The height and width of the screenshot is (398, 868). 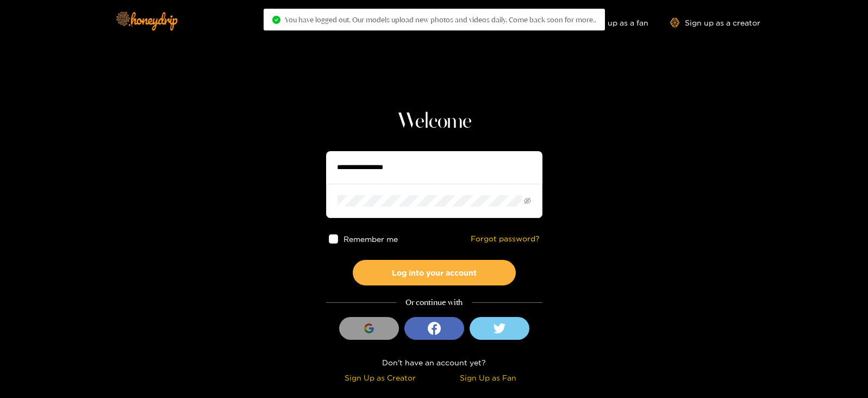 What do you see at coordinates (434, 362) in the screenshot?
I see `div: Don't have an account yet?` at bounding box center [434, 362].